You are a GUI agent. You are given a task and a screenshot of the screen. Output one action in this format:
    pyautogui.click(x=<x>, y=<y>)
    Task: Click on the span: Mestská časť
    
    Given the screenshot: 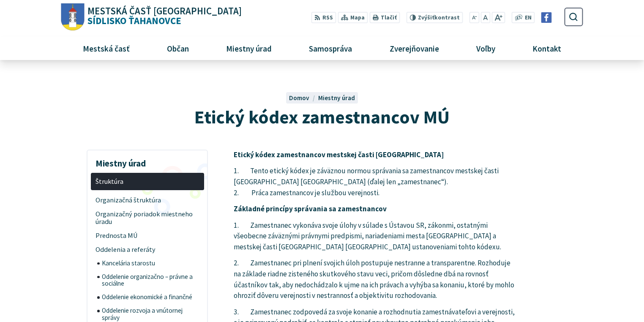 What is the action you would take?
    pyautogui.click(x=106, y=48)
    